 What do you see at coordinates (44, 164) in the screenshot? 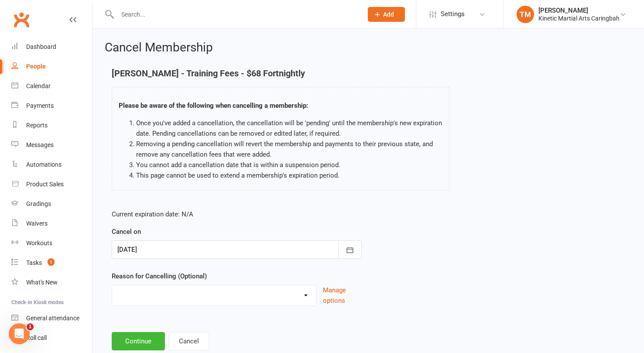
I see `div: Automations` at bounding box center [44, 164].